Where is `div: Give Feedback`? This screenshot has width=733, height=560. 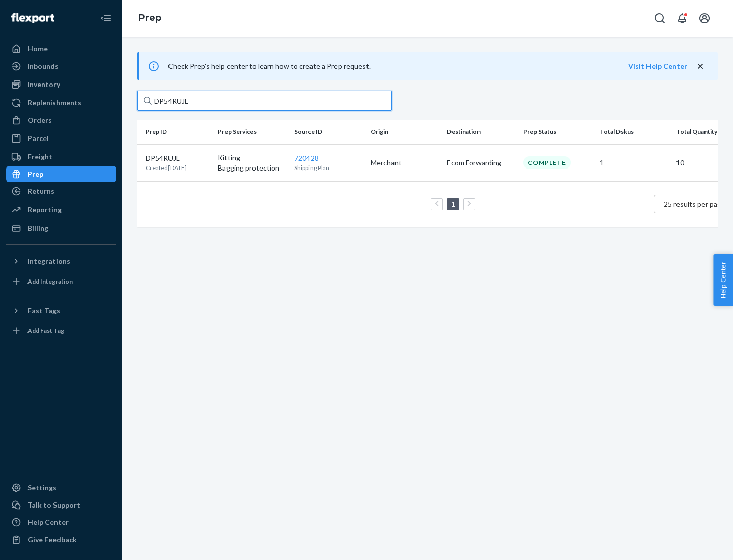 div: Give Feedback is located at coordinates (52, 539).